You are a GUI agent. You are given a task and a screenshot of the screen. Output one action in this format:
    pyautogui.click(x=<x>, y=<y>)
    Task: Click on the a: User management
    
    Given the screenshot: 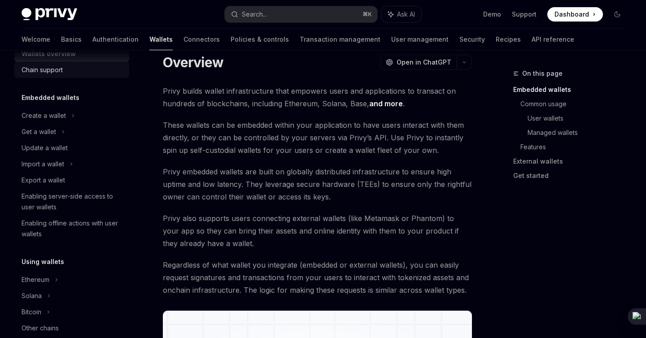 What is the action you would take?
    pyautogui.click(x=420, y=39)
    